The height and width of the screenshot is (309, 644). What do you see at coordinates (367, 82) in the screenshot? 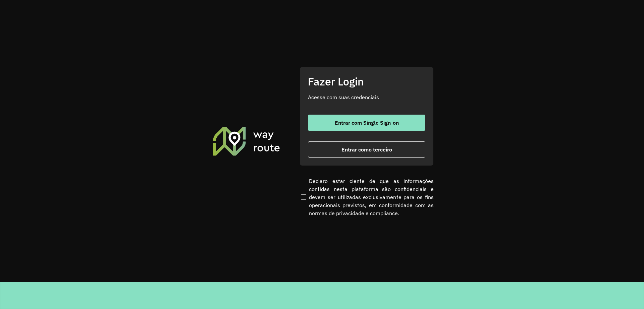
I see `h2: Fazer Login` at bounding box center [367, 82].